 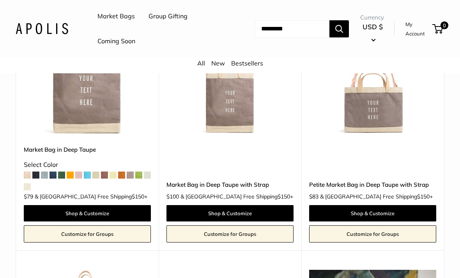 I want to click on a: Petite Market Bag in Deep Taupe with StrapPetite Market Bag in Deep Taupe with Strap, so click(x=372, y=74).